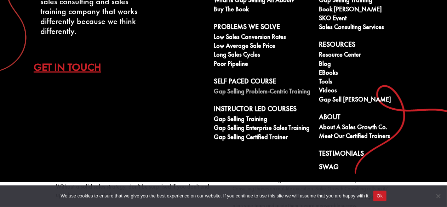  I want to click on a: Problems We Solve, so click(263, 28).